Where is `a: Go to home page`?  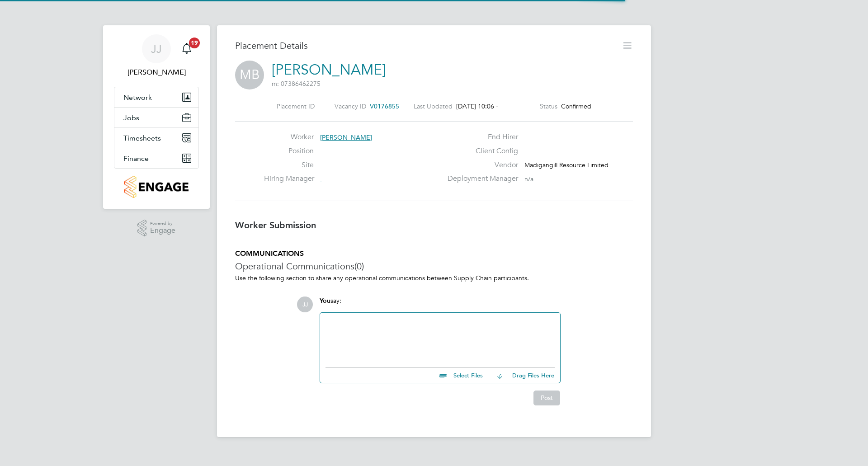
a: Go to home page is located at coordinates (156, 187).